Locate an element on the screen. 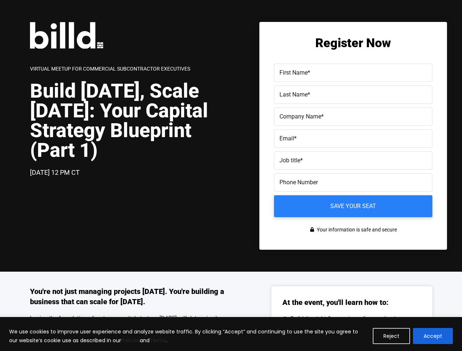 The image size is (462, 351). span: Virtual Meetup for Commercial Subcontractor Executives is located at coordinates (110, 69).